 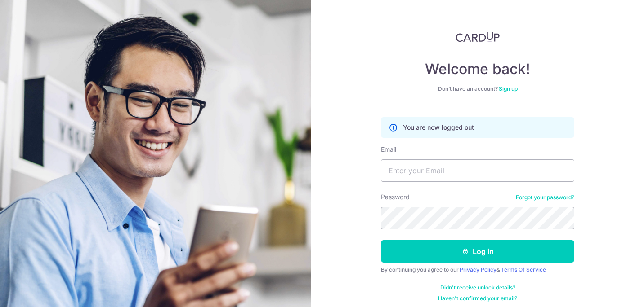 What do you see at coordinates (478, 37) in the screenshot?
I see `img: CardUp Logo` at bounding box center [478, 37].